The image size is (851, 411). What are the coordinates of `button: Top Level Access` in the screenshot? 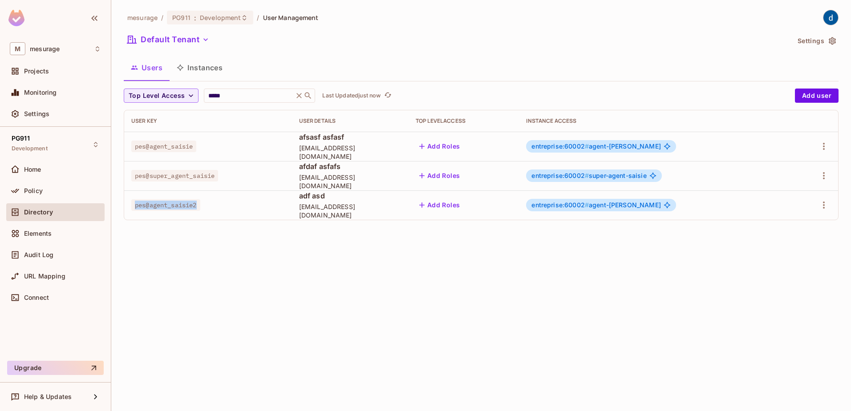 It's located at (161, 96).